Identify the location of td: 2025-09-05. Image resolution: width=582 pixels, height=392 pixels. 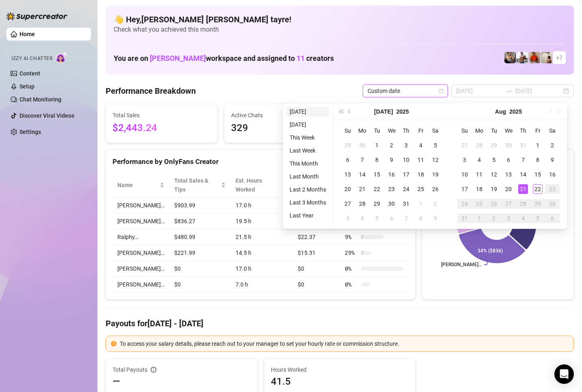
(538, 218).